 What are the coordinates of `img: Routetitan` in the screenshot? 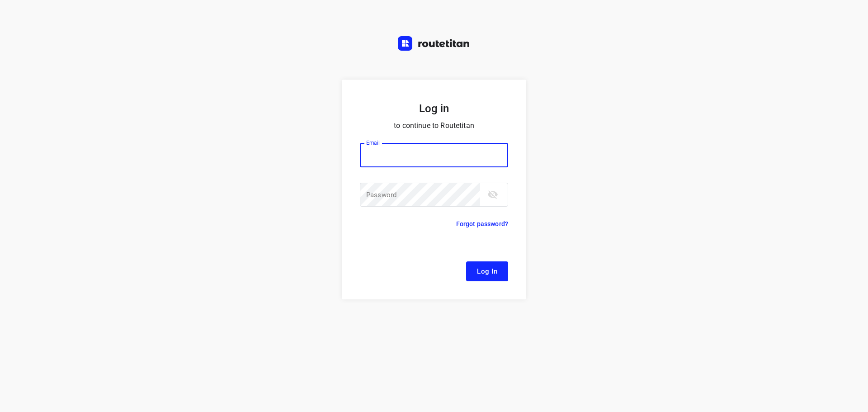 It's located at (434, 44).